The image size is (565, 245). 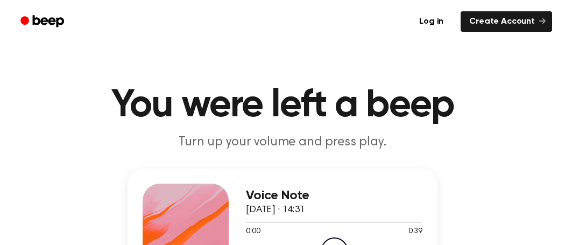 I want to click on h3: Voice Note, so click(x=334, y=195).